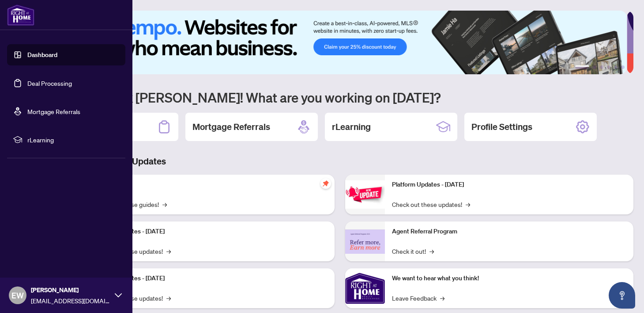 The height and width of the screenshot is (313, 644). Describe the element at coordinates (622, 295) in the screenshot. I see `button: Open asap` at that location.